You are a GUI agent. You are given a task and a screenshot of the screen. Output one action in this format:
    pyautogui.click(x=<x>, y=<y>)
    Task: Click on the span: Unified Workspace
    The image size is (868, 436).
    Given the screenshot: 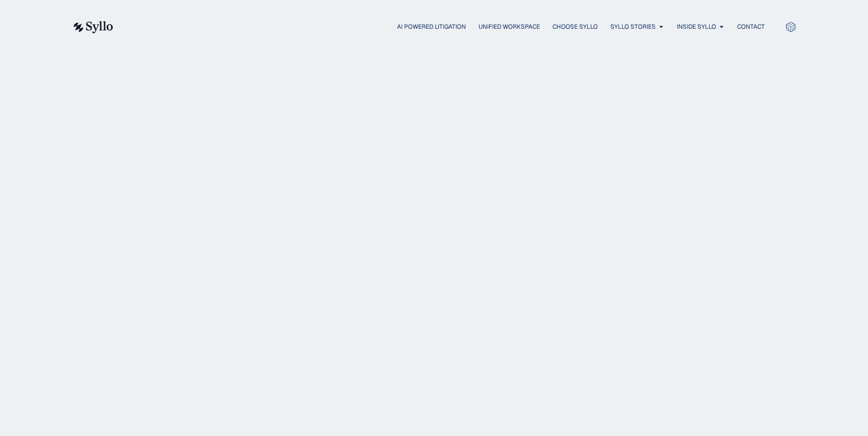 What is the action you would take?
    pyautogui.click(x=510, y=27)
    